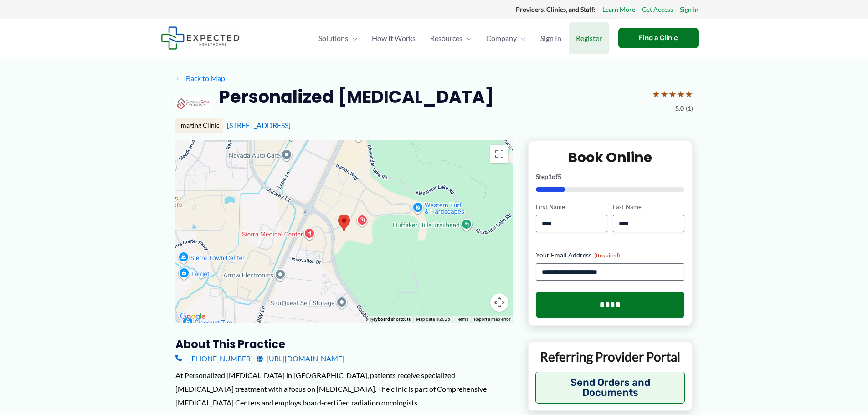 This screenshot has width=868, height=415. I want to click on button: Toggle fullscreen view, so click(499, 154).